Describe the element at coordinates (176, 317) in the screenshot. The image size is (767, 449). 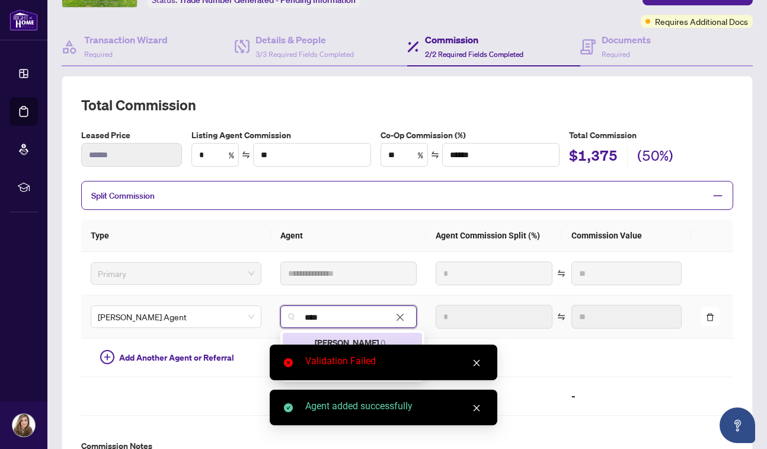
I see `span: RAHR Agent` at that location.